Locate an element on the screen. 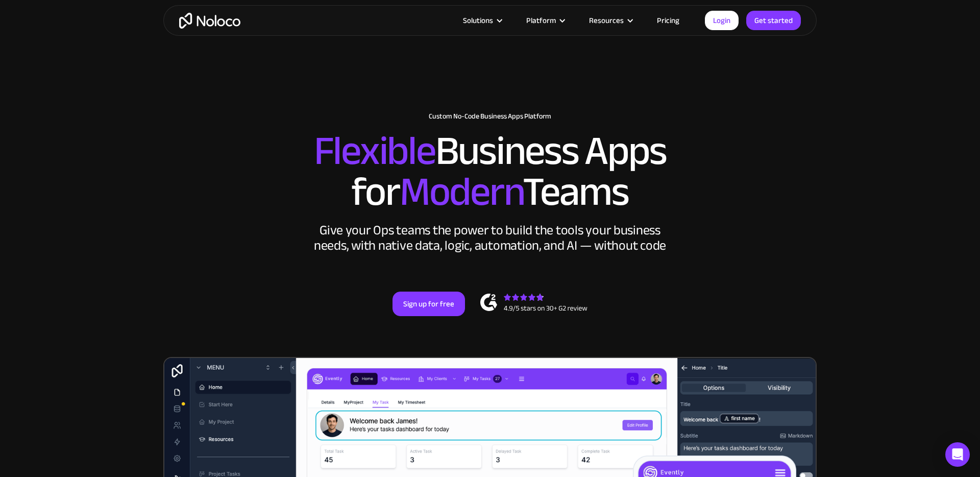  div: Open Intercom Messenger is located at coordinates (958, 455).